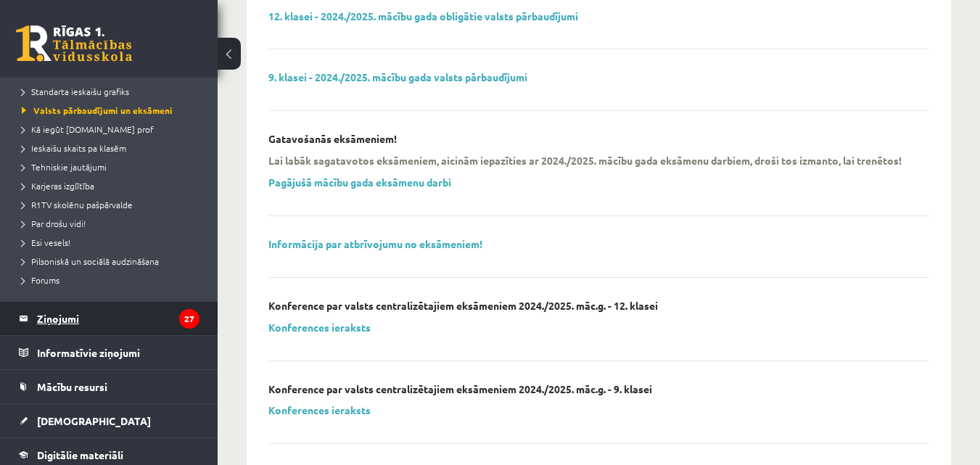  Describe the element at coordinates (72, 387) in the screenshot. I see `span: Mācību resursi` at that location.